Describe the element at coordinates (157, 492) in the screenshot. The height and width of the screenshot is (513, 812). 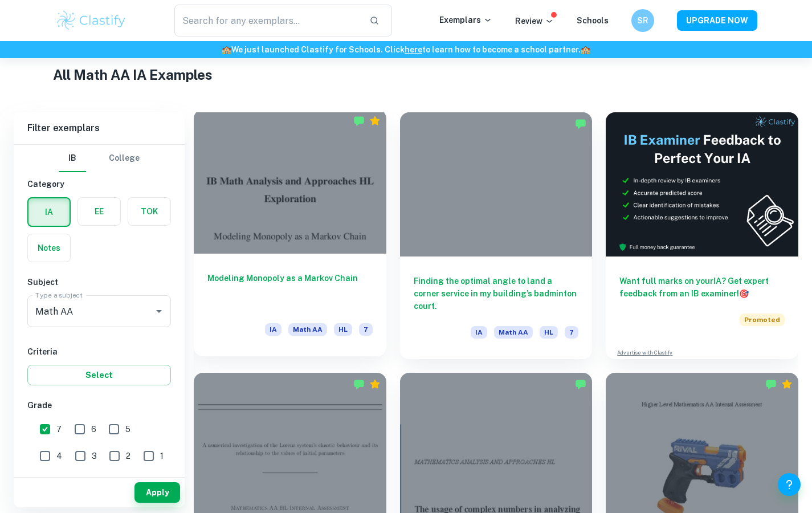
I see `button: Apply` at that location.